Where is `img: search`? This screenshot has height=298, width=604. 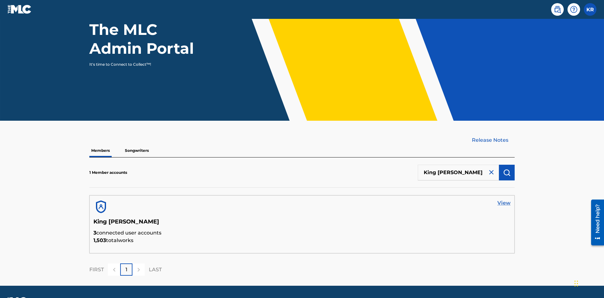 img: search is located at coordinates (558, 9).